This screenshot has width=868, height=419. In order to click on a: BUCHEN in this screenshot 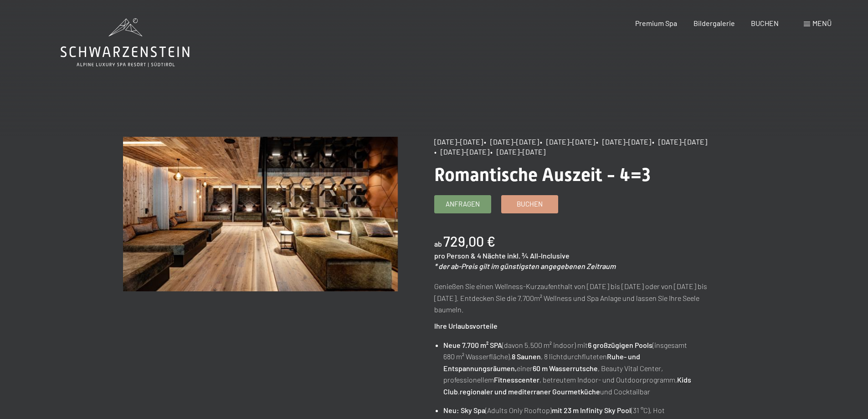, I will do `click(764, 23)`.